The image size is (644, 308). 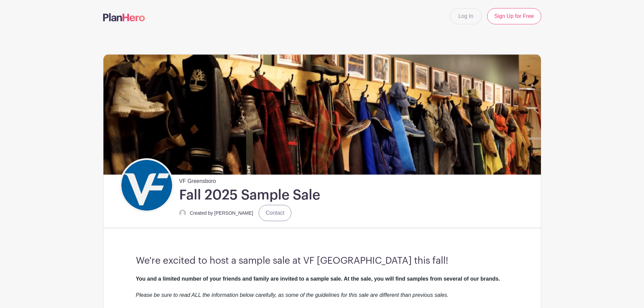 What do you see at coordinates (147, 186) in the screenshot?
I see `img: VF_Icon_FullColor_CMYK-small.png` at bounding box center [147, 186].